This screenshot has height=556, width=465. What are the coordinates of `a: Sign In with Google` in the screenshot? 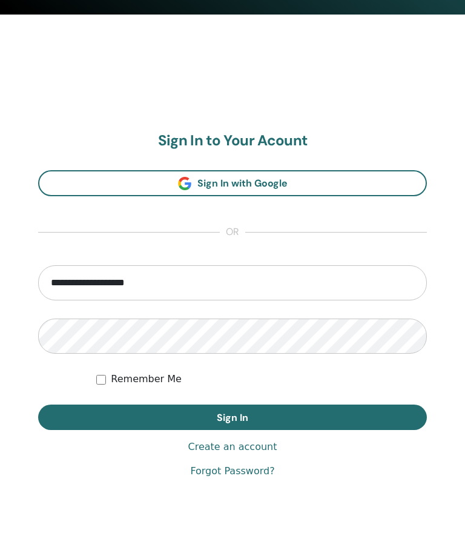 It's located at (232, 183).